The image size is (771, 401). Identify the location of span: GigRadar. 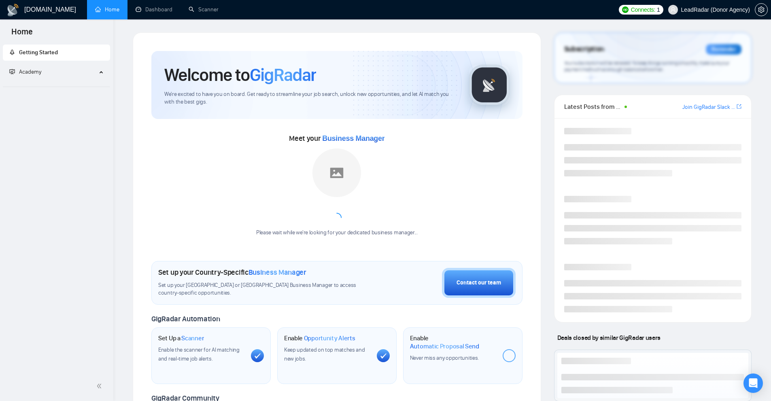
(283, 75).